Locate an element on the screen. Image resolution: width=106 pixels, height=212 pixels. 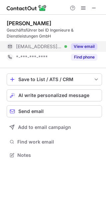
button: AI write personalized message is located at coordinates (54, 95).